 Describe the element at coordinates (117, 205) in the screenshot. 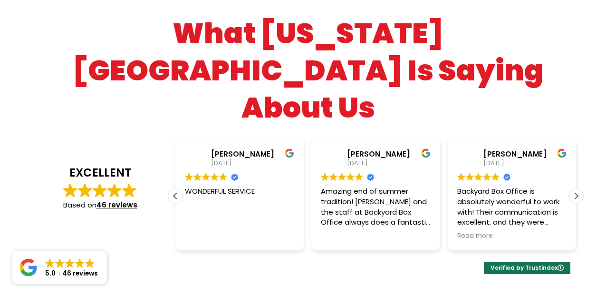

I see `a: 46 reviews` at that location.